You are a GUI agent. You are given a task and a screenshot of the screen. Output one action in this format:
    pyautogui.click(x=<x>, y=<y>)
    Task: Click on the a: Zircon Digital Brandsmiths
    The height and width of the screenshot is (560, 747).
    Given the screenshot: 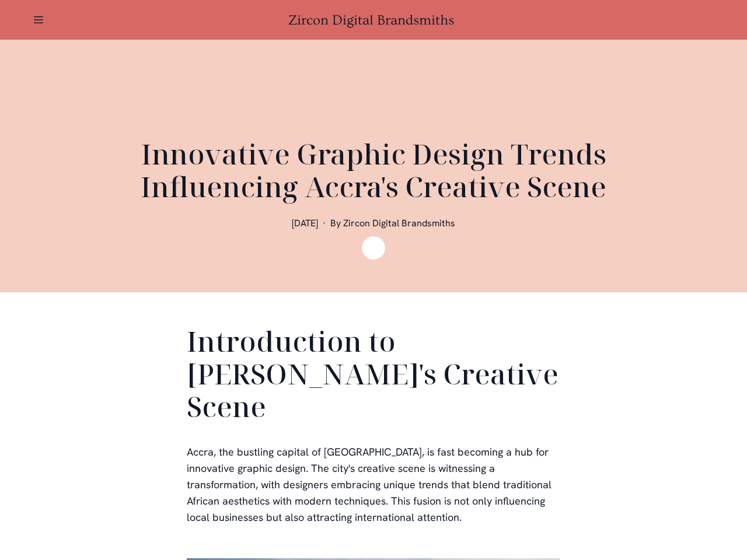 What is the action you would take?
    pyautogui.click(x=374, y=20)
    